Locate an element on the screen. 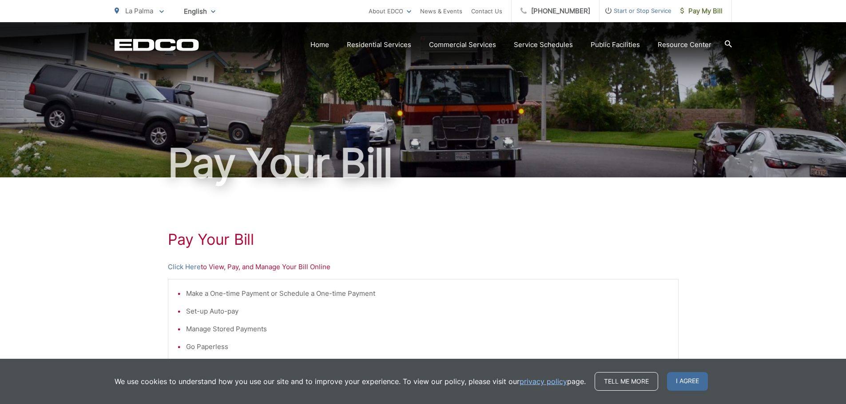 The image size is (846, 404). a: Residential Services is located at coordinates (379, 45).